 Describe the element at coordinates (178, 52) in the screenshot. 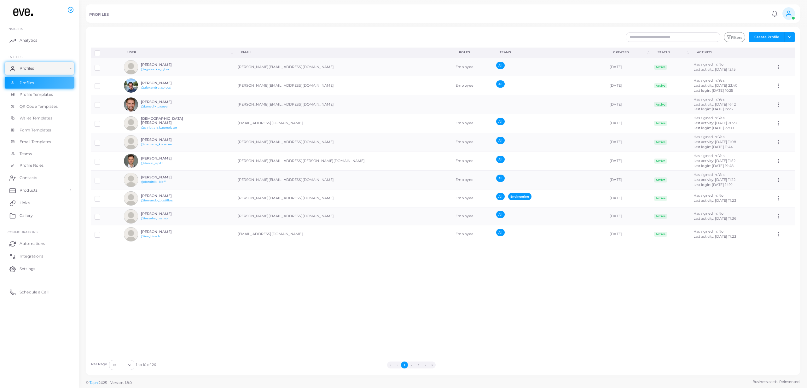

I see `div: User` at that location.